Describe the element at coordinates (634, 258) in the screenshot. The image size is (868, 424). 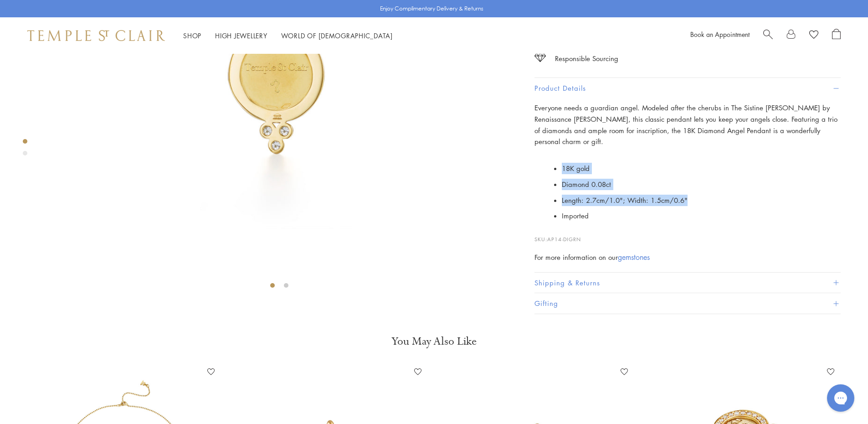
I see `a: gemstones` at that location.